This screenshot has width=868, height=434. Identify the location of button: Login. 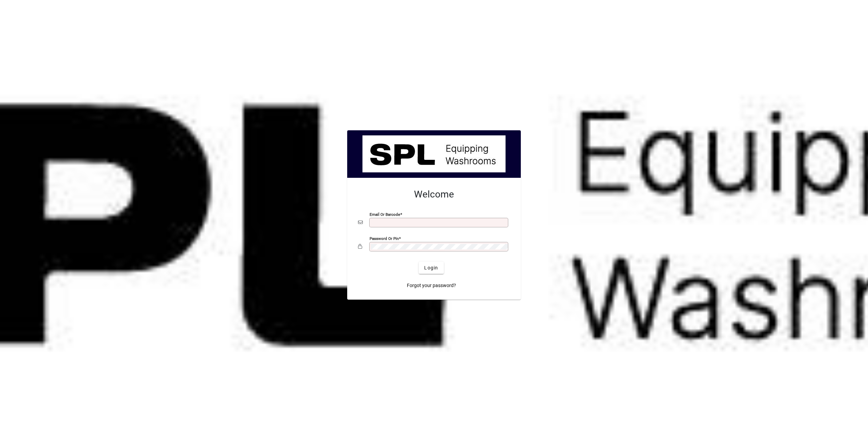
(431, 267).